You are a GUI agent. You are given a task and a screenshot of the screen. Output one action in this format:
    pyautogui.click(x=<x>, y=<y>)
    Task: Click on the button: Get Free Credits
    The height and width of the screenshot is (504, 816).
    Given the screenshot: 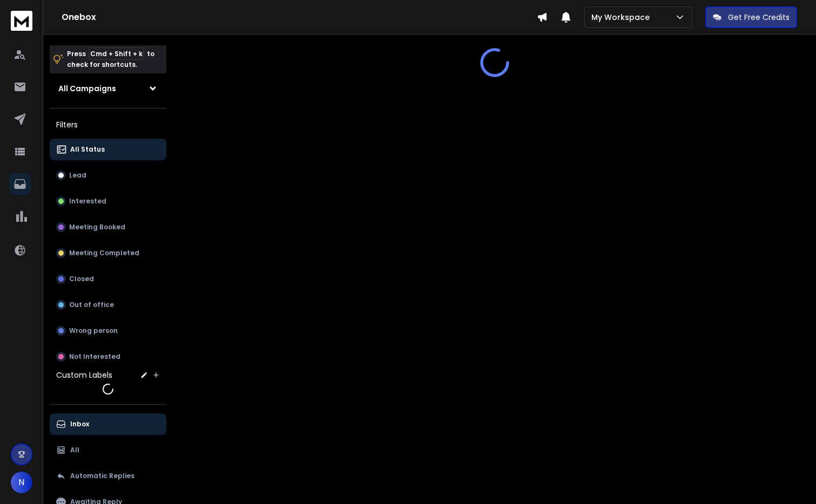 What is the action you would take?
    pyautogui.click(x=752, y=17)
    